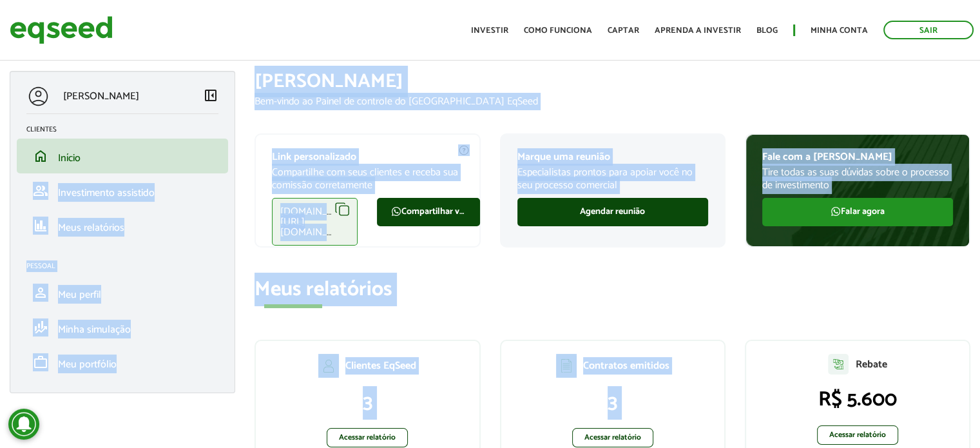  What do you see at coordinates (61, 30) in the screenshot?
I see `img: EqSeed` at bounding box center [61, 30].